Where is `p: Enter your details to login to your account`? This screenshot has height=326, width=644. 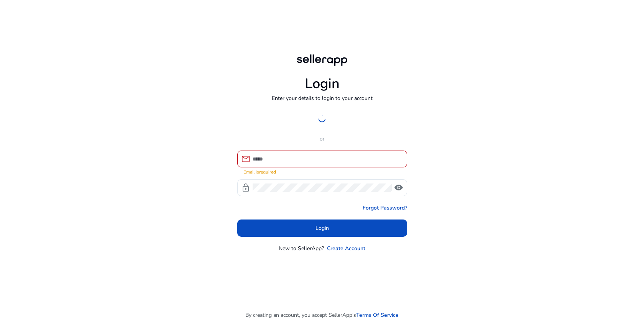 p: Enter your details to login to your account is located at coordinates (322, 98).